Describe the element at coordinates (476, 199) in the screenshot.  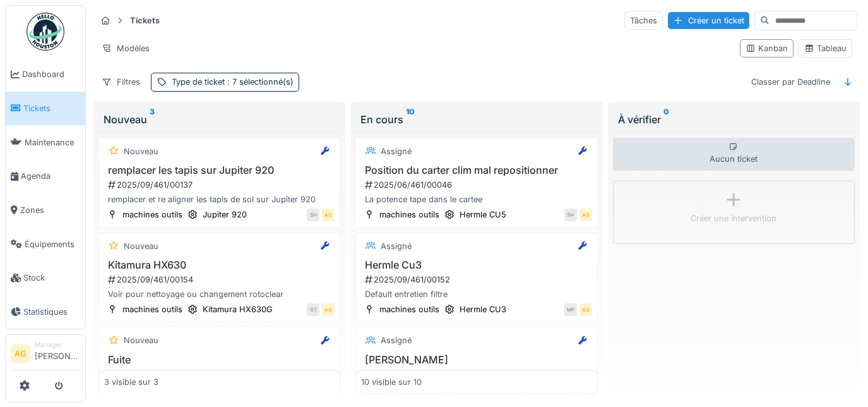
I see `div: La potence tape dans le cartee` at that location.